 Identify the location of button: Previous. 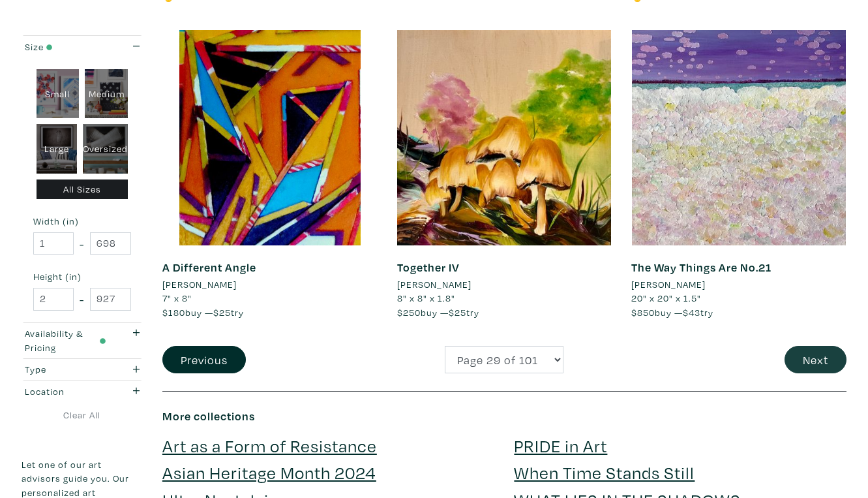
(204, 360).